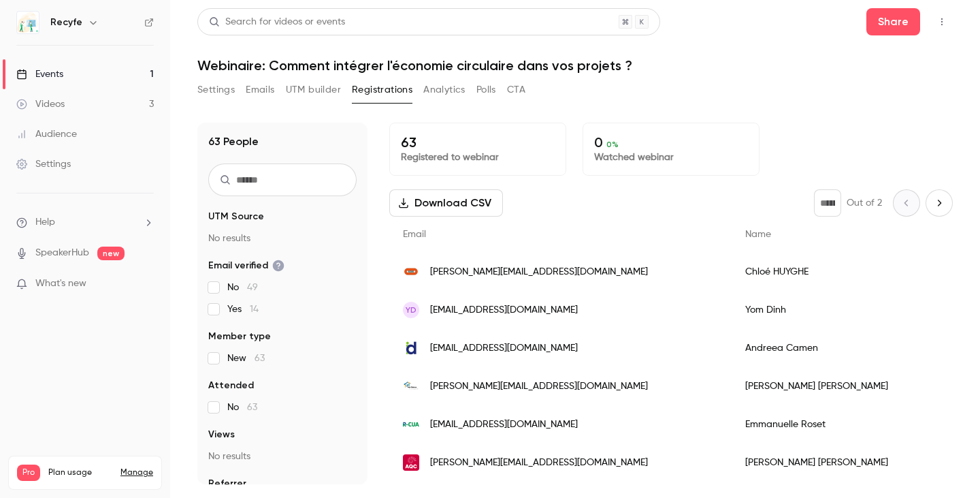 This screenshot has height=498, width=980. I want to click on span: 0 %, so click(612, 145).